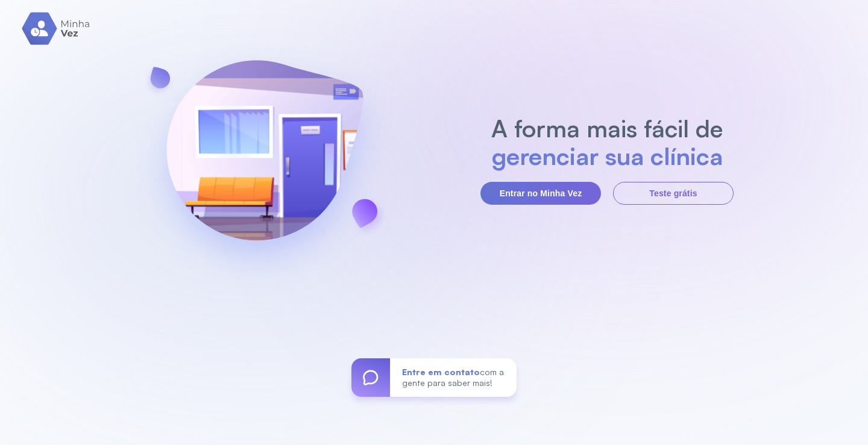 Image resolution: width=868 pixels, height=445 pixels. What do you see at coordinates (607, 156) in the screenshot?
I see `h2: gerenciar sua clínica` at bounding box center [607, 156].